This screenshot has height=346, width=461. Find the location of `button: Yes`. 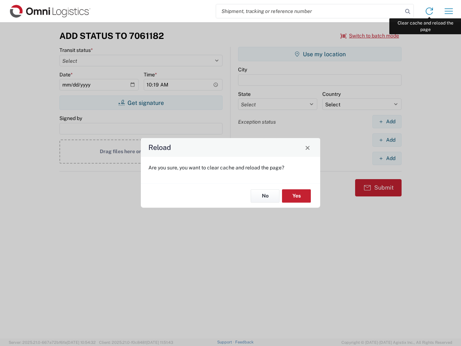

button: Yes is located at coordinates (296, 195).